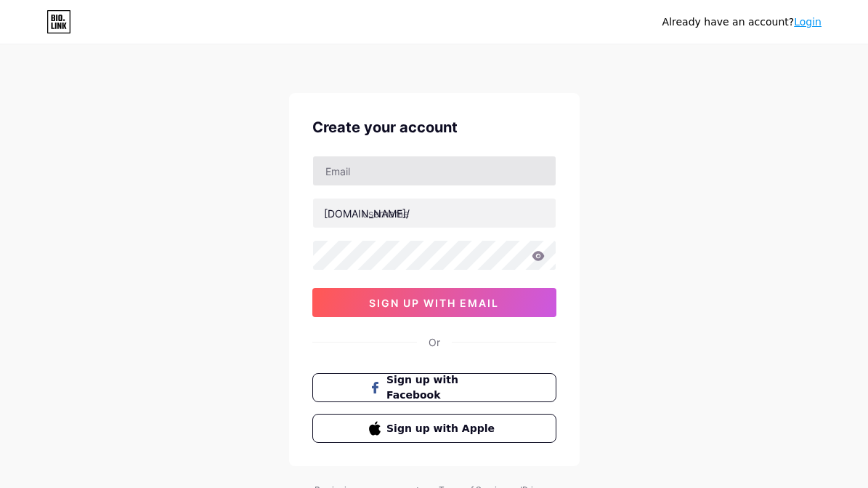  What do you see at coordinates (434, 127) in the screenshot?
I see `div: Create your account` at bounding box center [434, 127].